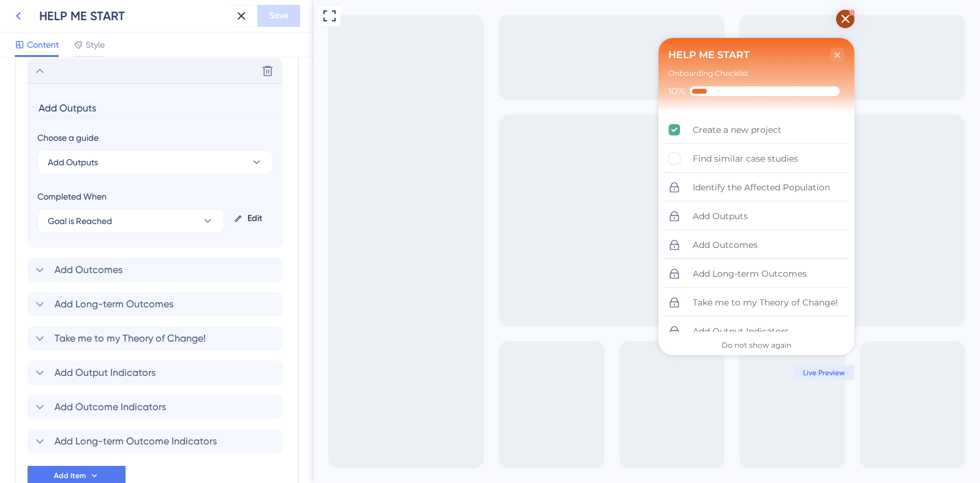 This screenshot has height=483, width=980. Describe the element at coordinates (443, 130) in the screenshot. I see `div: Create a new project is complete.` at that location.